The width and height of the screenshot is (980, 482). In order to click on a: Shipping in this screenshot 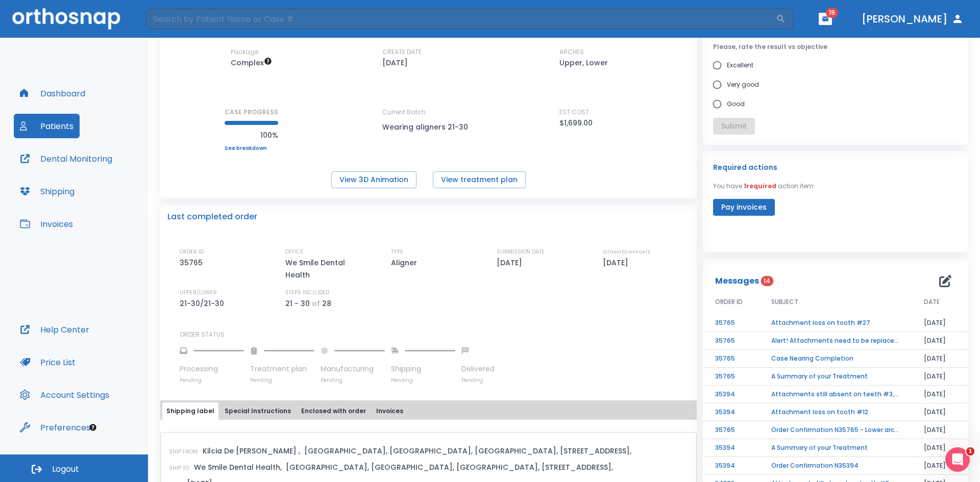, I will do `click(47, 191)`.